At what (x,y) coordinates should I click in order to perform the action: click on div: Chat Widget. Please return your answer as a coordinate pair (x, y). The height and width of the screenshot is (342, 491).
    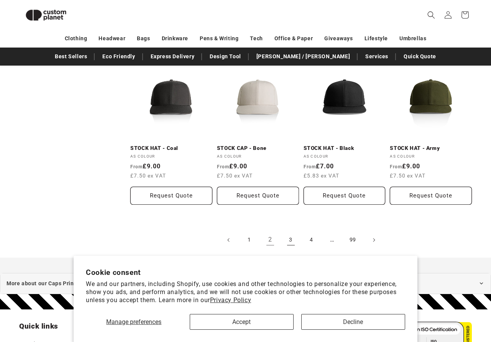
    Looking at the image, I should click on (425, 301).